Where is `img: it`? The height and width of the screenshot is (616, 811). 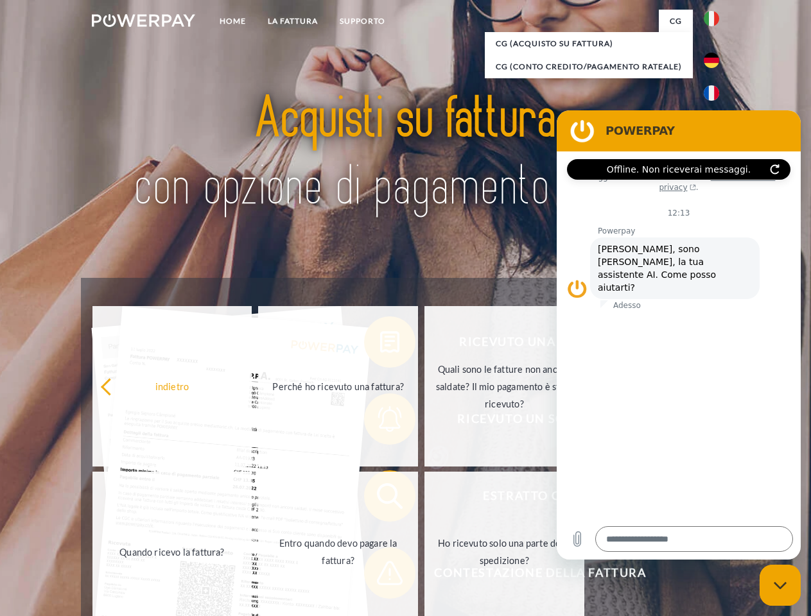 img: it is located at coordinates (711, 19).